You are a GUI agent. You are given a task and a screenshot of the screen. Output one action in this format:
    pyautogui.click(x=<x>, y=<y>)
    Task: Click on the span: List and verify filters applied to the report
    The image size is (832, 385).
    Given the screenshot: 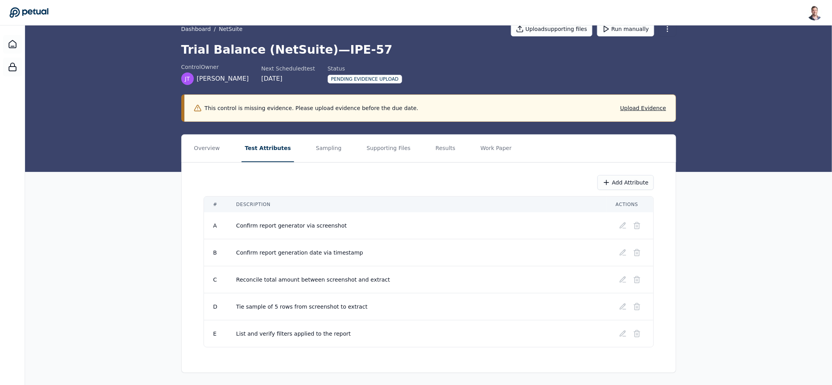 What is the action you would take?
    pyautogui.click(x=293, y=334)
    